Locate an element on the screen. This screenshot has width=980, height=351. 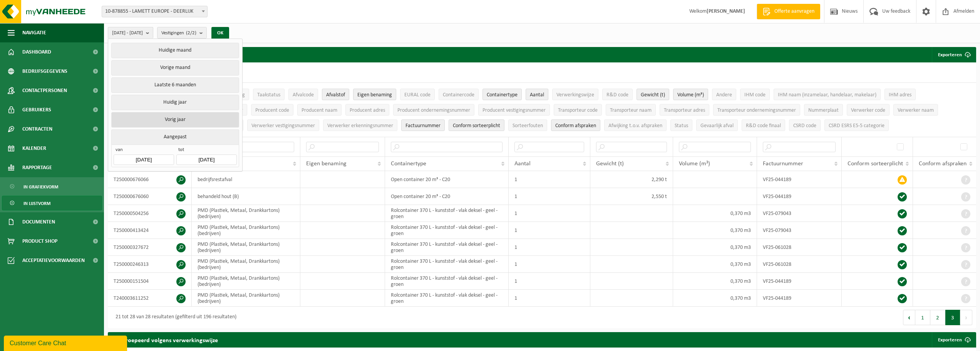
span: Dashboard is located at coordinates (37, 52).